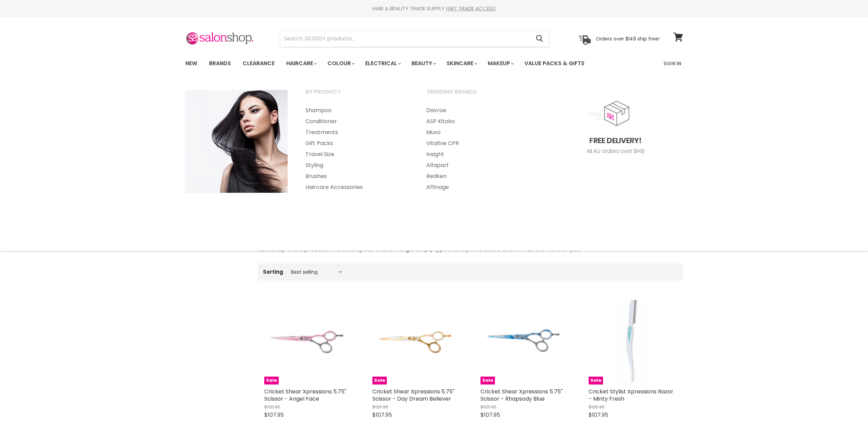  I want to click on a: Cricket Stylist Xpressions Razor - Minty Fresh, so click(631, 395).